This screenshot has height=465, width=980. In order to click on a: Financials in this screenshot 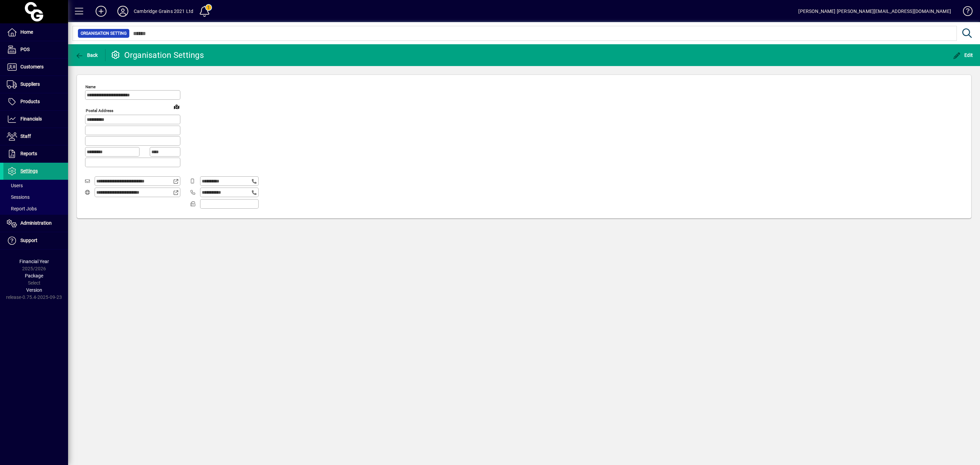, I will do `click(36, 119)`.